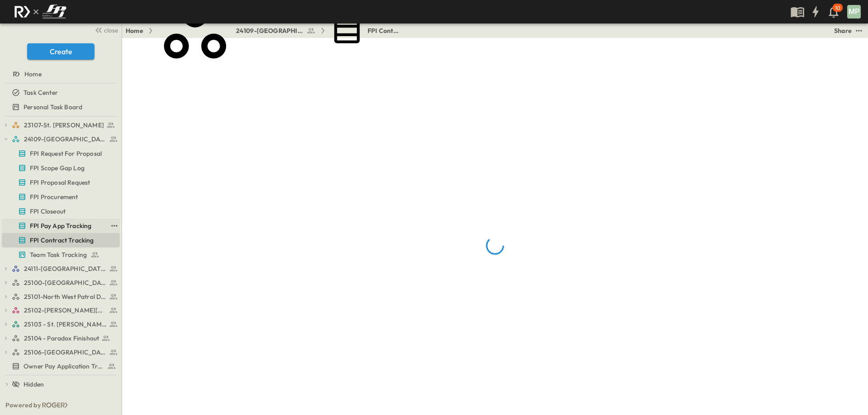 This screenshot has height=415, width=868. Describe the element at coordinates (64, 297) in the screenshot. I see `a: 25101-North West Patrol Division` at that location.